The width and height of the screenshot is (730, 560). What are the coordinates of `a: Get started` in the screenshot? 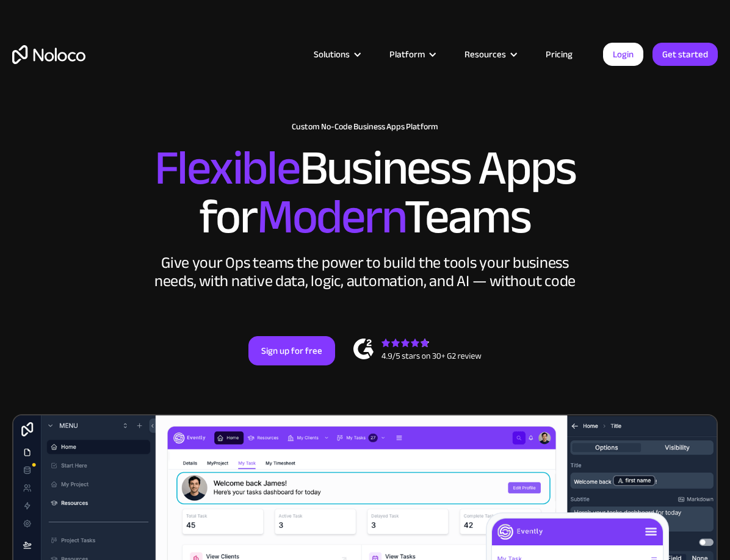 It's located at (685, 54).